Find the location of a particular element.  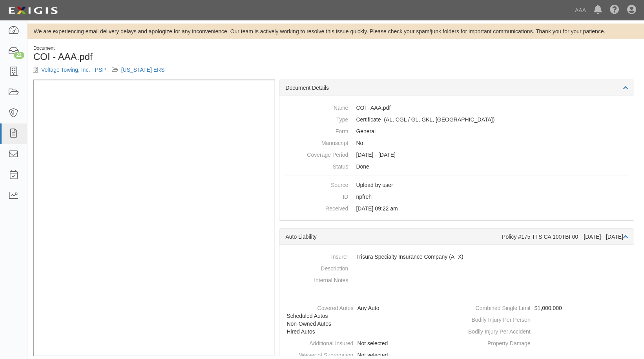

dd: $1,000,000 is located at coordinates (545, 308).